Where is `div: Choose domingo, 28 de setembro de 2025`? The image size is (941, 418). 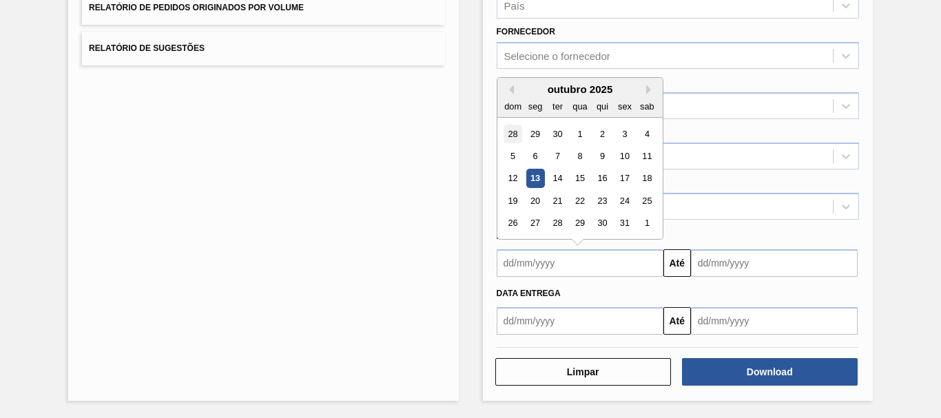 div: Choose domingo, 28 de setembro de 2025 is located at coordinates (513, 134).